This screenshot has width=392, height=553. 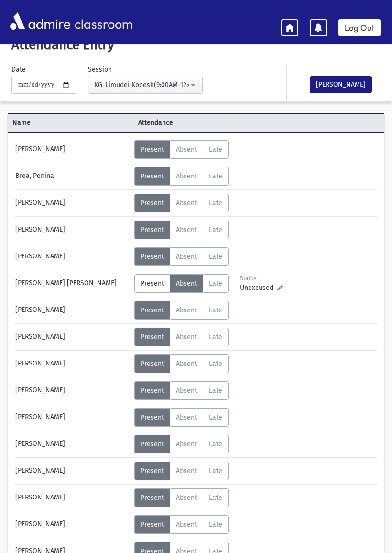 What do you see at coordinates (70, 122) in the screenshot?
I see `span: Name` at bounding box center [70, 122].